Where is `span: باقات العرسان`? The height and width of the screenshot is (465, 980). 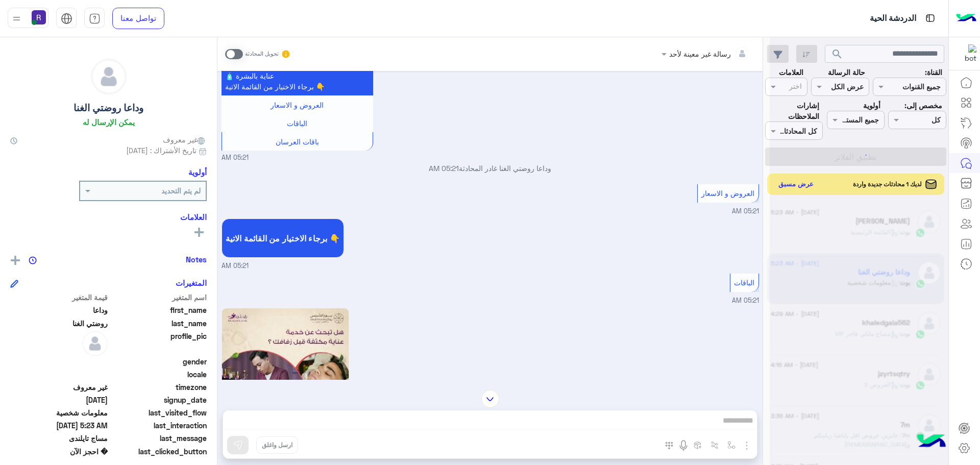 span: باقات العرسان is located at coordinates (298, 141).